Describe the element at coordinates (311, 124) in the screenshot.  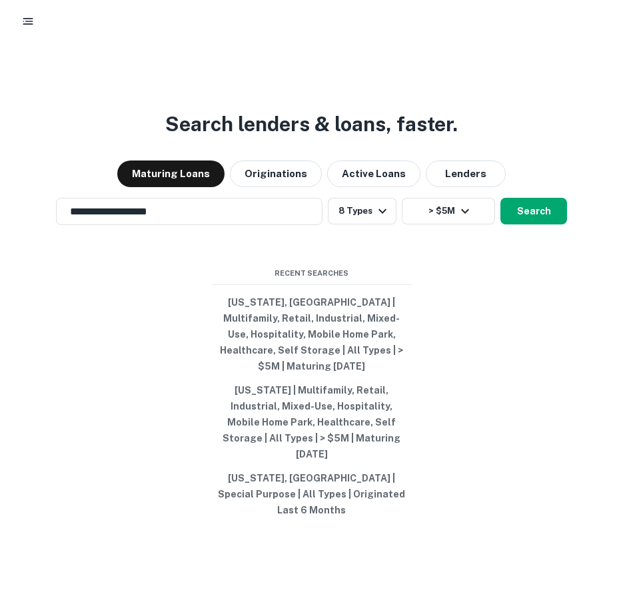
I see `h3: Search lenders & loans, faster.` at that location.